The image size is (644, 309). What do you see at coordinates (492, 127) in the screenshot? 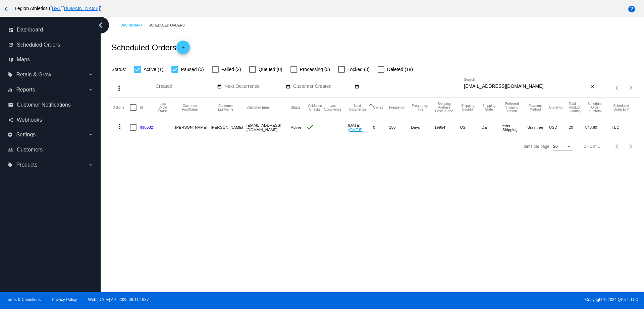
I see `mat-cell: DE` at bounding box center [492, 127].